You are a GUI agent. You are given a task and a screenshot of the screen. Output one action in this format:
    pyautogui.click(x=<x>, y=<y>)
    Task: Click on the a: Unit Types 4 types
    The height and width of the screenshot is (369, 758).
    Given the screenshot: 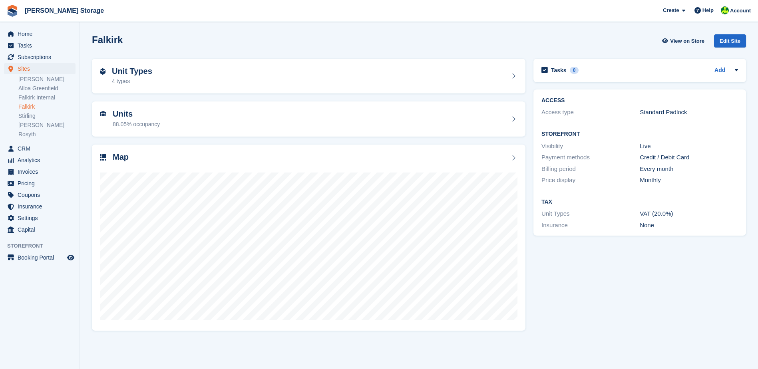 What is the action you would take?
    pyautogui.click(x=309, y=76)
    